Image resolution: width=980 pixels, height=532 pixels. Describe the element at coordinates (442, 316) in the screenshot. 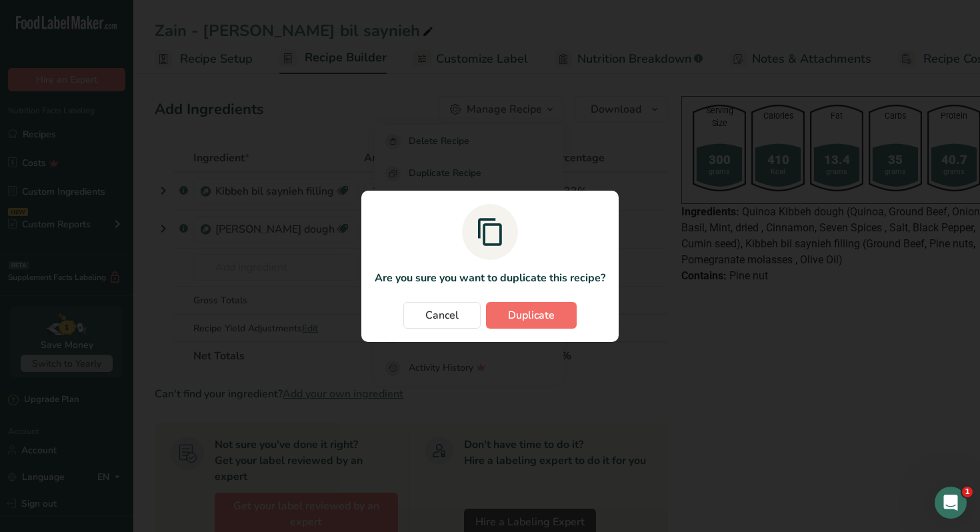

I see `button: Cancel` at that location.